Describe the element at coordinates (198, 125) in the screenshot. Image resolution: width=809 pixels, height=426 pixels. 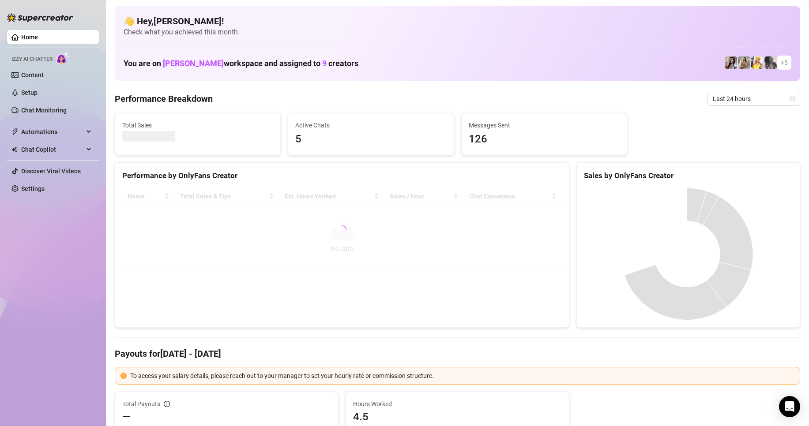
I see `span: Total Sales` at that location.